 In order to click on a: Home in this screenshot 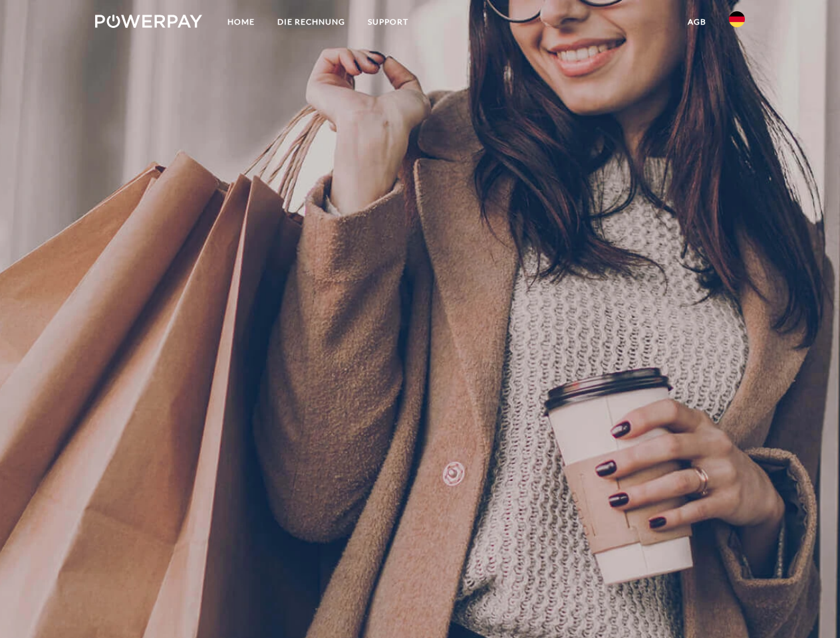, I will do `click(241, 22)`.